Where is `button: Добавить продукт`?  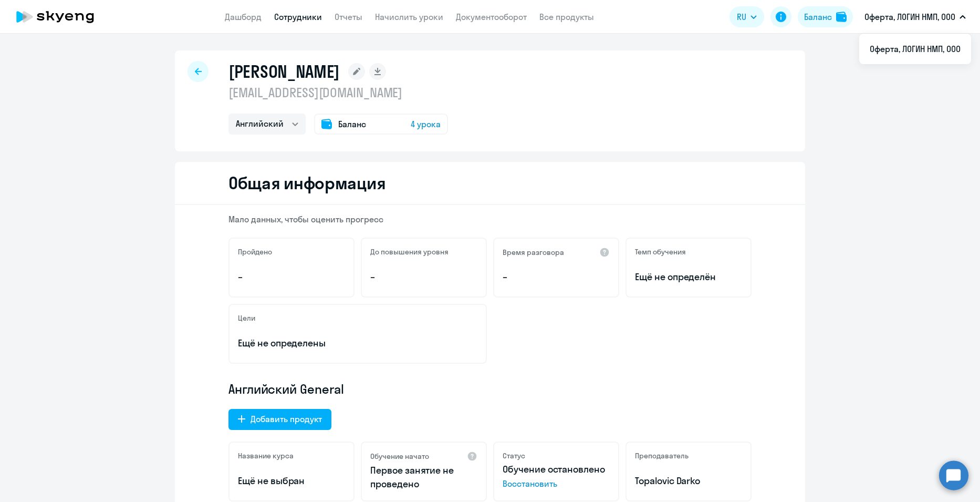
button: Добавить продукт is located at coordinates (280, 420).